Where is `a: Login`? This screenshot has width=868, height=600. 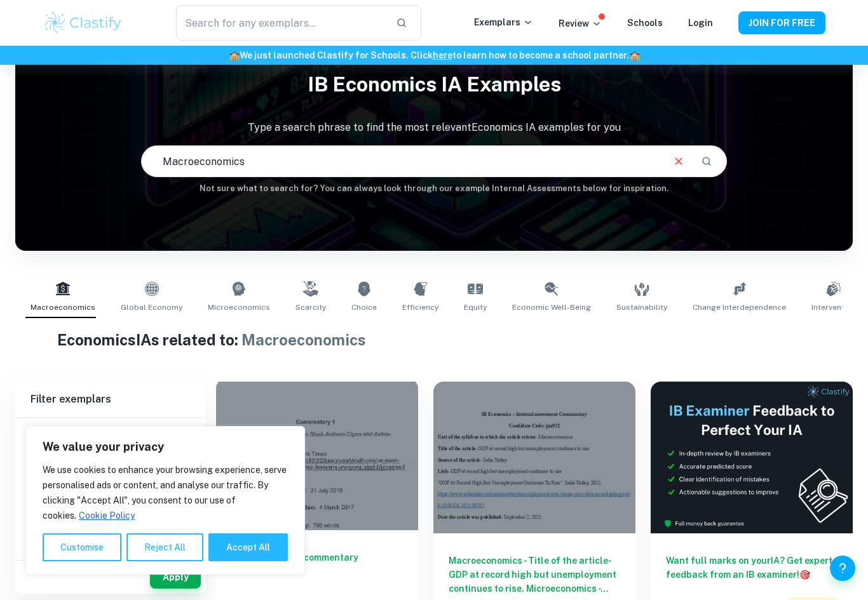
a: Login is located at coordinates (700, 23).